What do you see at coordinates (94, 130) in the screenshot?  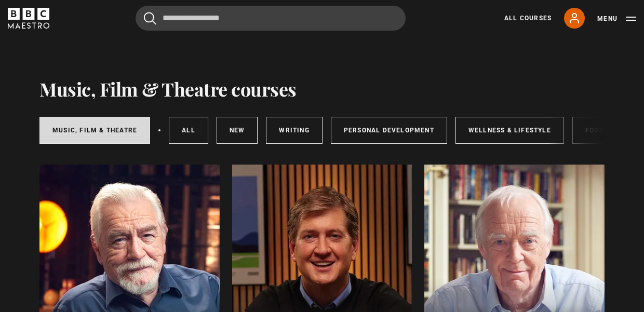 I see `a: Music, Film & Theatre` at bounding box center [94, 130].